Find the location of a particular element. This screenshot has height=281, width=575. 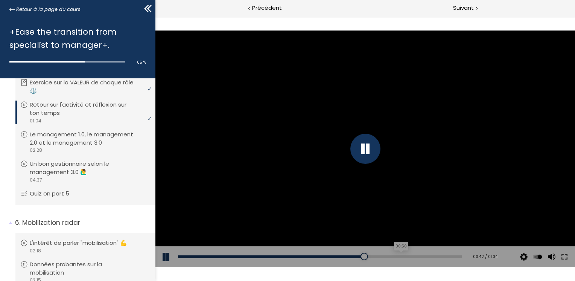

p: Retour sur l'activité et réflexion sur ton temps is located at coordinates (89, 109).